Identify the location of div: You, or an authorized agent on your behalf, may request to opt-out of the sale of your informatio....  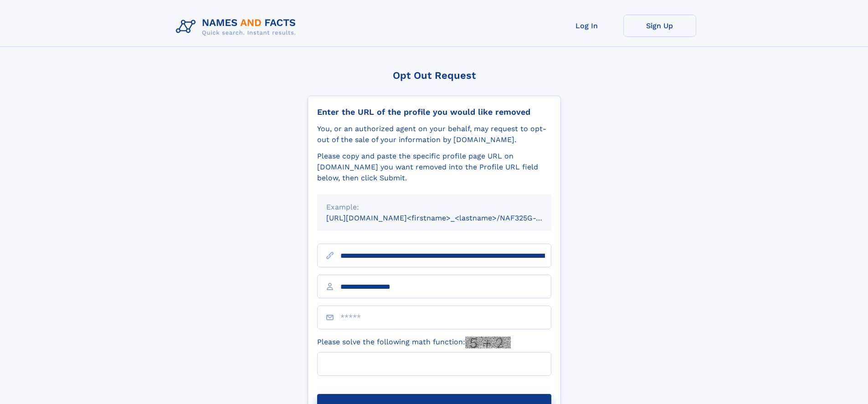
(434, 134).